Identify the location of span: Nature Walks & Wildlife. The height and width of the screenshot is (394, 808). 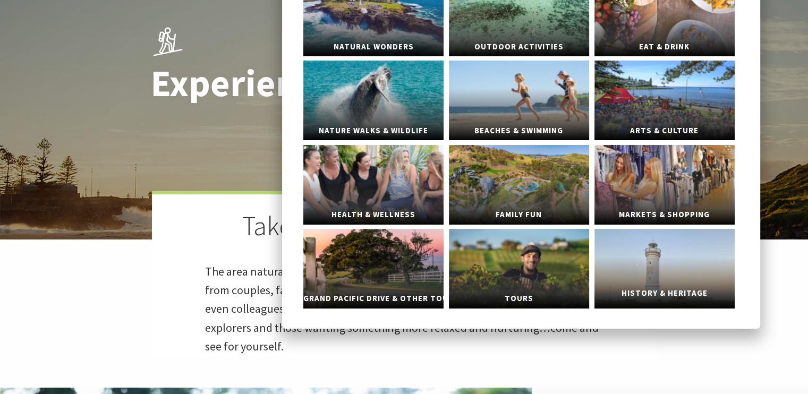
(373, 131).